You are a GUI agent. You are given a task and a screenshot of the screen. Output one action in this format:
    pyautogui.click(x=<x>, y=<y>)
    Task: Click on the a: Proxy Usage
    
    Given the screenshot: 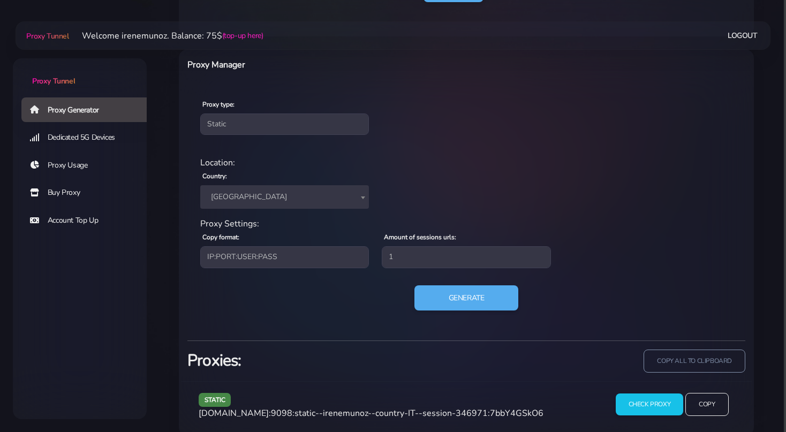 What is the action you would take?
    pyautogui.click(x=88, y=165)
    